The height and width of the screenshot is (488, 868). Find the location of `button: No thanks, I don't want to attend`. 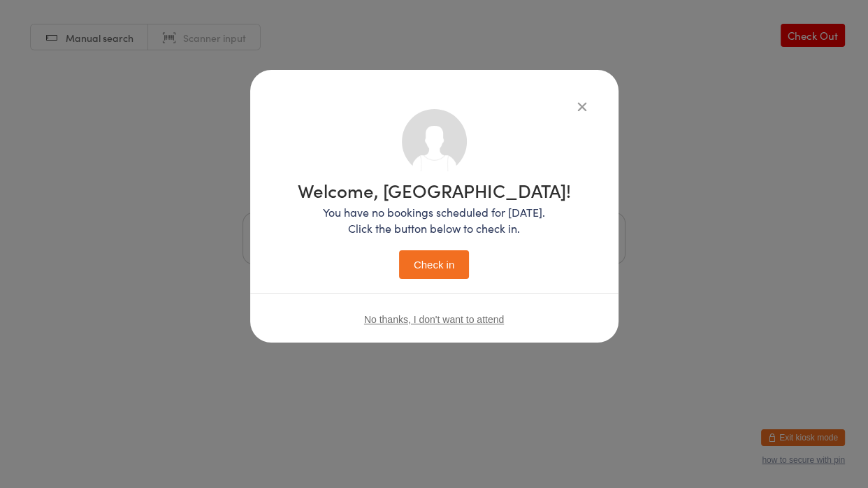

button: No thanks, I don't want to attend is located at coordinates (434, 319).